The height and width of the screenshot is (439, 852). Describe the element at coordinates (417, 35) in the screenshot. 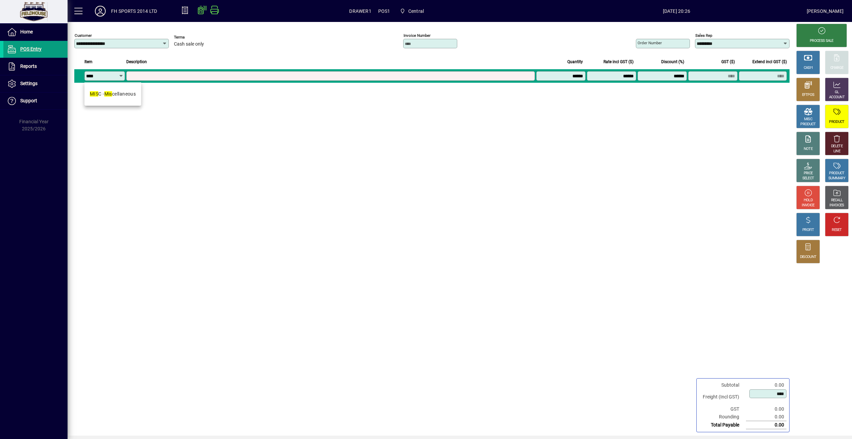

I see `mat-label: Invoice number` at that location.